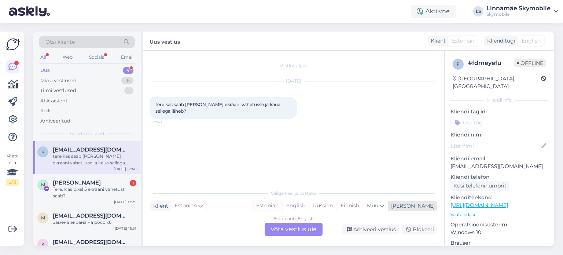 The width and height of the screenshot is (563, 255). What do you see at coordinates (127, 57) in the screenshot?
I see `div: Email` at bounding box center [127, 57].